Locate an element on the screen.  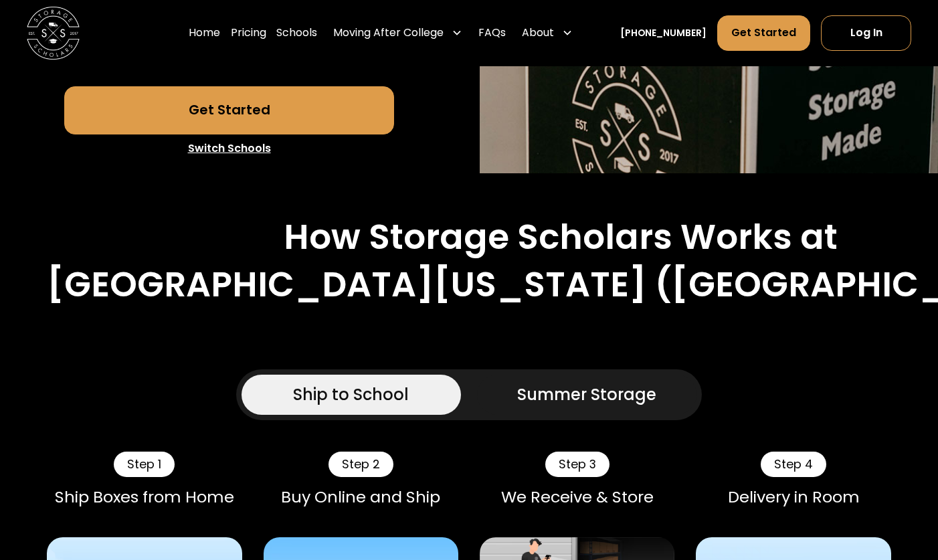
div: Step 3 is located at coordinates (578, 463).